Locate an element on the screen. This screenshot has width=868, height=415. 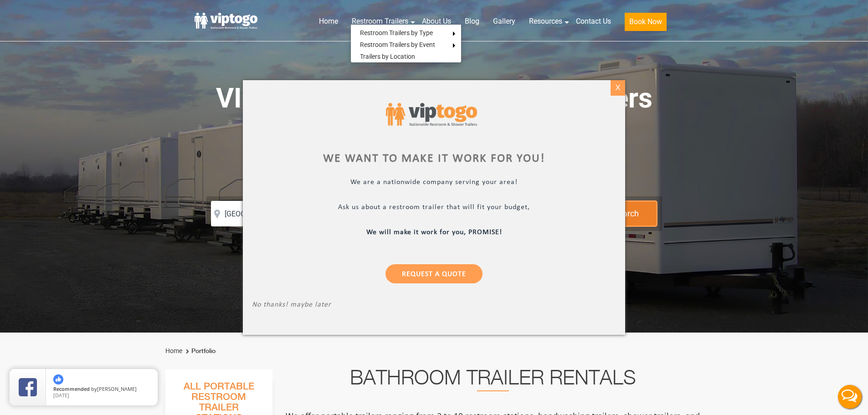
button: Live Chat is located at coordinates (850, 397).